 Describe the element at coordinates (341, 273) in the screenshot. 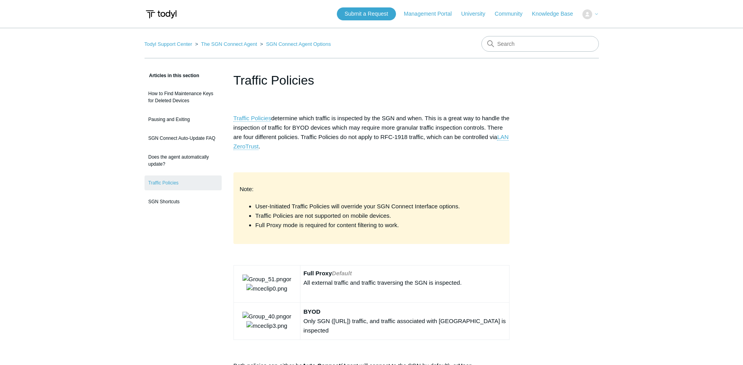

I see `em: Default` at that location.